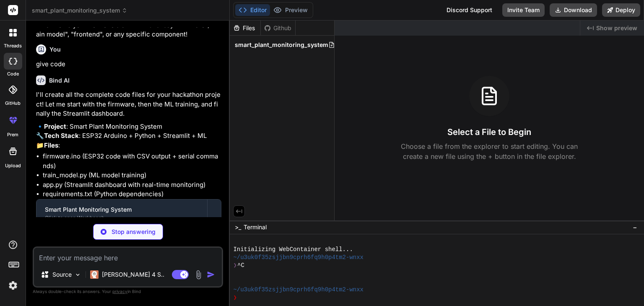 The image size is (644, 306). What do you see at coordinates (278, 28) in the screenshot?
I see `div: Github` at bounding box center [278, 28].